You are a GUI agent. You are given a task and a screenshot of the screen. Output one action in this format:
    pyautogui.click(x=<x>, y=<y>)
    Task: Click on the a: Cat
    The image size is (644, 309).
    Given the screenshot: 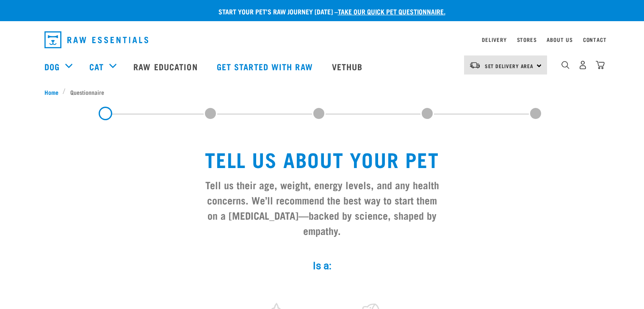 What is the action you would take?
    pyautogui.click(x=97, y=67)
    